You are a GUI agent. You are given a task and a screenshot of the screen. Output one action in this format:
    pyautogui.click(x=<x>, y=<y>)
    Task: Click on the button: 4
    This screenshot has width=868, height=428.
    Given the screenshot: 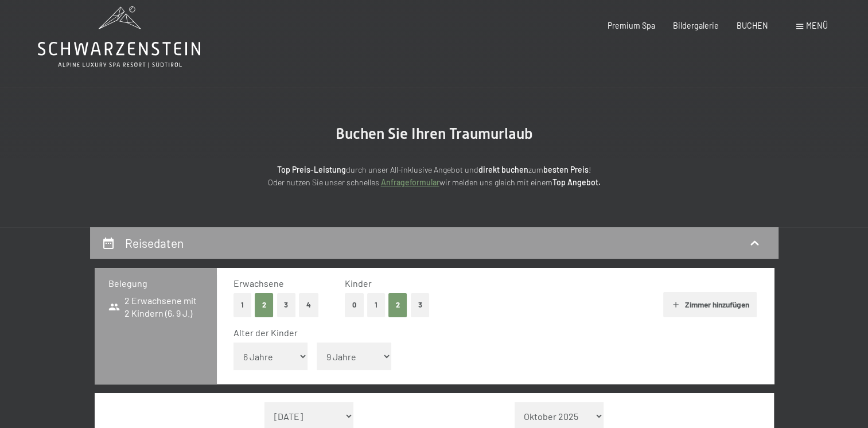 What is the action you would take?
    pyautogui.click(x=309, y=304)
    